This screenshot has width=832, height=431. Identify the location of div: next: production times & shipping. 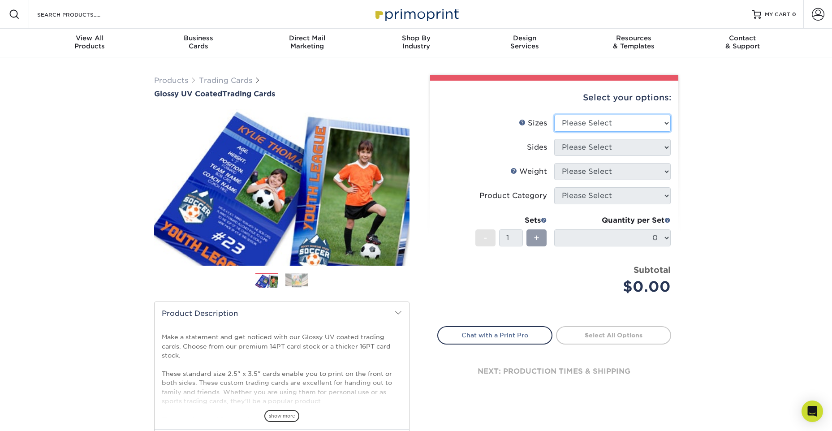
(554, 372).